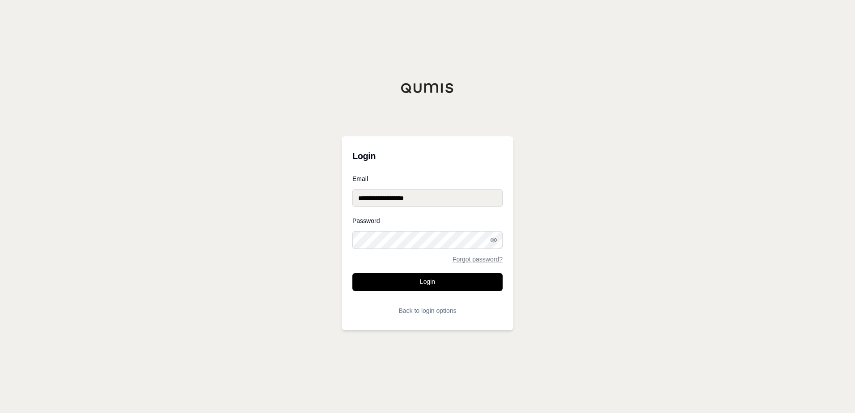  I want to click on img: Qumis, so click(427, 88).